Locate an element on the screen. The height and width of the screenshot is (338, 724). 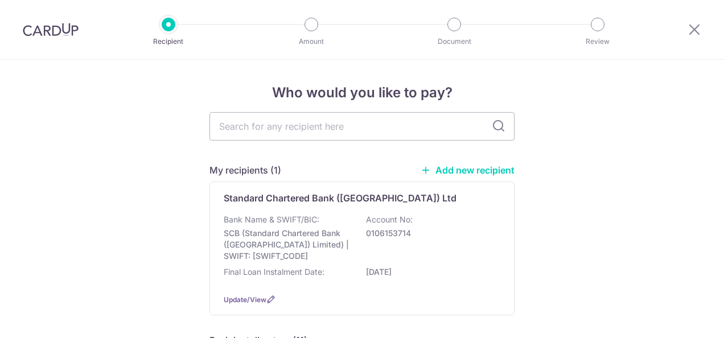
input: Search for any recipient here is located at coordinates (362, 126).